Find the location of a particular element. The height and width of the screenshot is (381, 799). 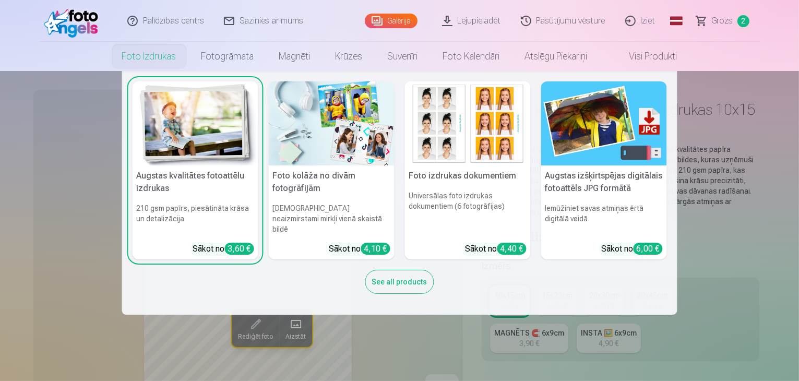

img: /fa1 is located at coordinates (74, 21).